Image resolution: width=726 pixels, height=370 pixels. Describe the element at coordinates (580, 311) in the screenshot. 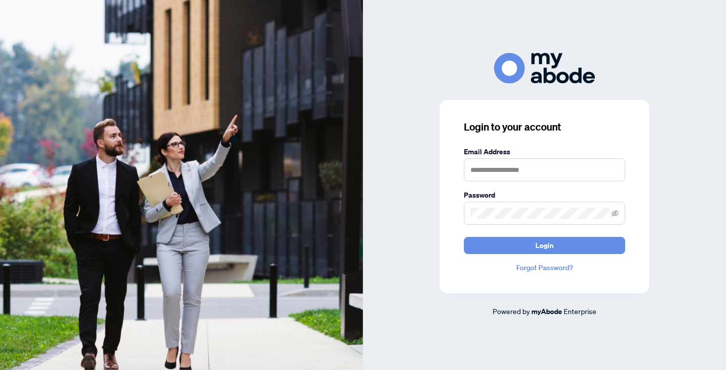

I see `span: Enterprise` at that location.